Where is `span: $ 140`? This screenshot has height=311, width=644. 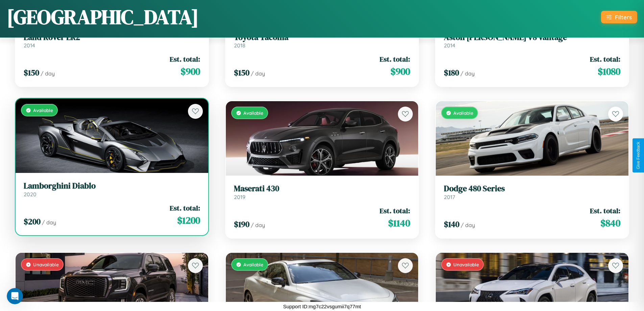 span: $ 140 is located at coordinates (451, 224).